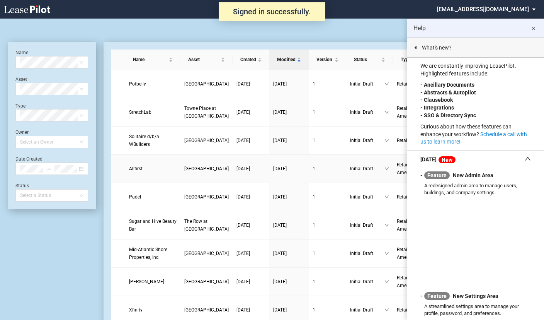 Image resolution: width=544 pixels, height=320 pixels. I want to click on span: swap-right, so click(49, 169).